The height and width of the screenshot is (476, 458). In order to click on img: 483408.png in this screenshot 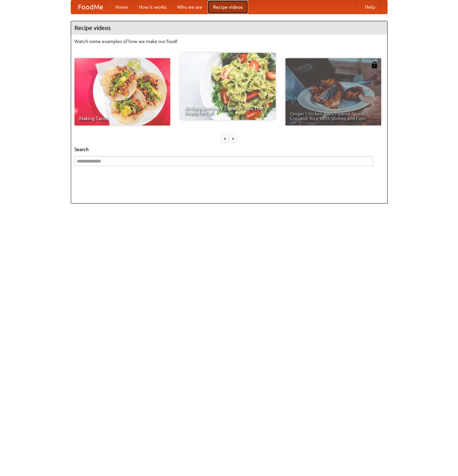, I will do `click(374, 65)`.